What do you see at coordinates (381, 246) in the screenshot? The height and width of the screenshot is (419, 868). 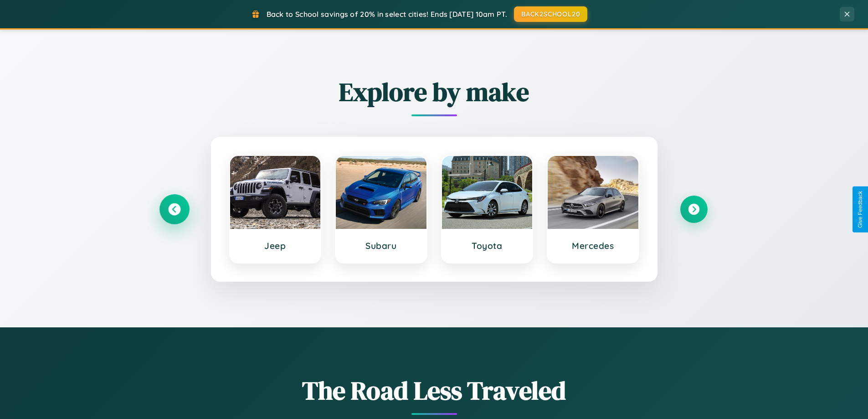 I see `h3: Subaru` at bounding box center [381, 246].